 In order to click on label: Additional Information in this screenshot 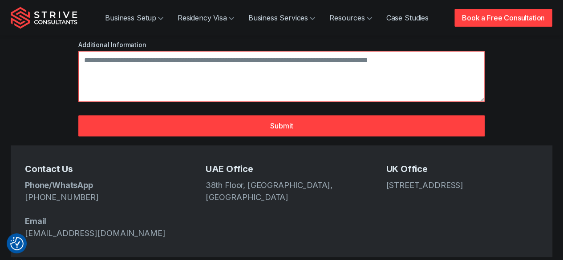, I will do `click(281, 44)`.